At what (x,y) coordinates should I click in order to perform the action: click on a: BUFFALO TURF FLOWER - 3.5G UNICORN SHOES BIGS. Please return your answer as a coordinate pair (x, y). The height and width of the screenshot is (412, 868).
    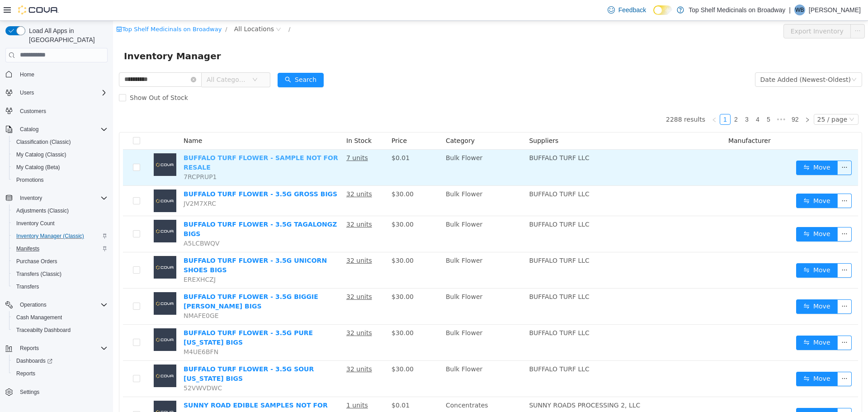
    Looking at the image, I should click on (142, 244).